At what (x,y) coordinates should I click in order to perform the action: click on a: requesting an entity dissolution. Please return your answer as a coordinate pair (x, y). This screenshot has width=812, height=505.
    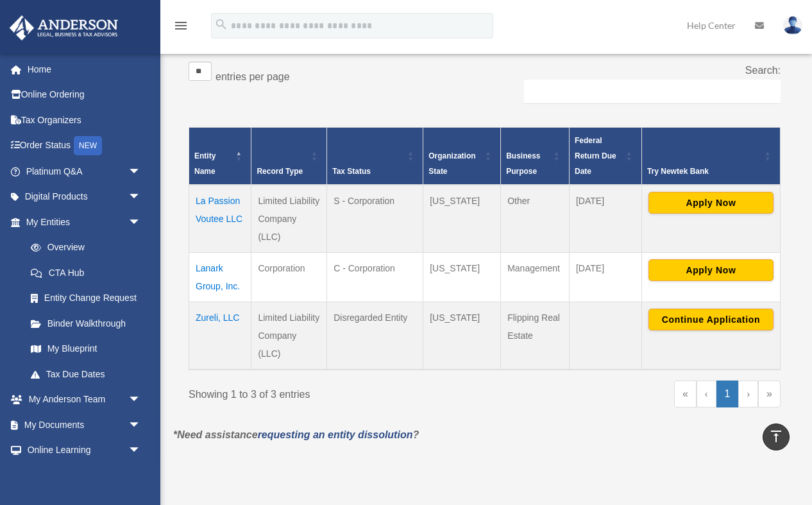
    Looking at the image, I should click on (336, 434).